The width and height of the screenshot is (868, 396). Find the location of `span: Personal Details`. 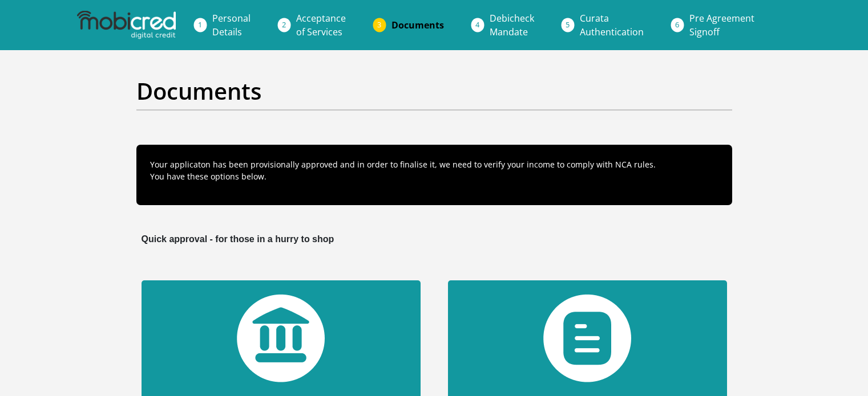

span: Personal Details is located at coordinates (231, 25).